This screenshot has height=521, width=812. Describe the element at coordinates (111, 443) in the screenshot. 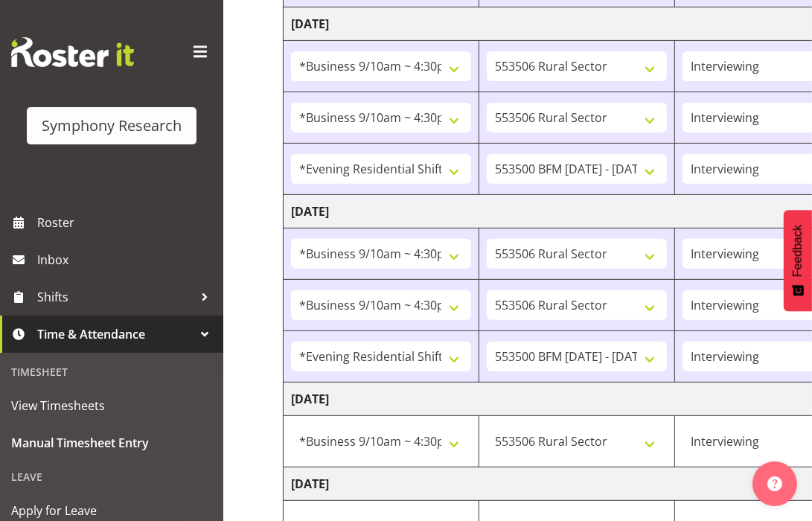

I see `a: Manual Timesheet Entry` at that location.